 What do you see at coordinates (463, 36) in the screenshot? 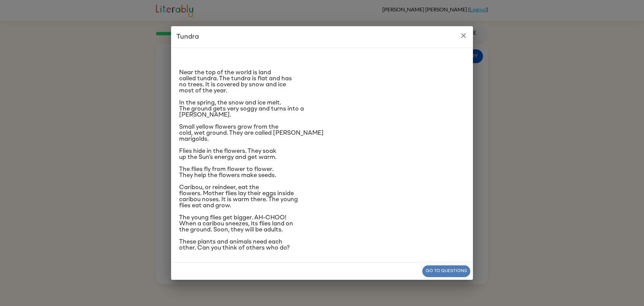
I see `button: close` at bounding box center [463, 36].